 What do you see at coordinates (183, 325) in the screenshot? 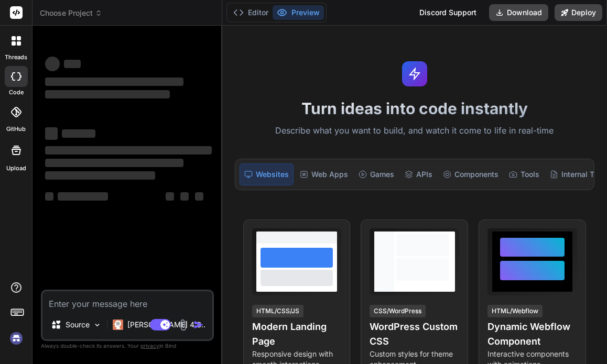
I see `img: attachment` at bounding box center [183, 325].